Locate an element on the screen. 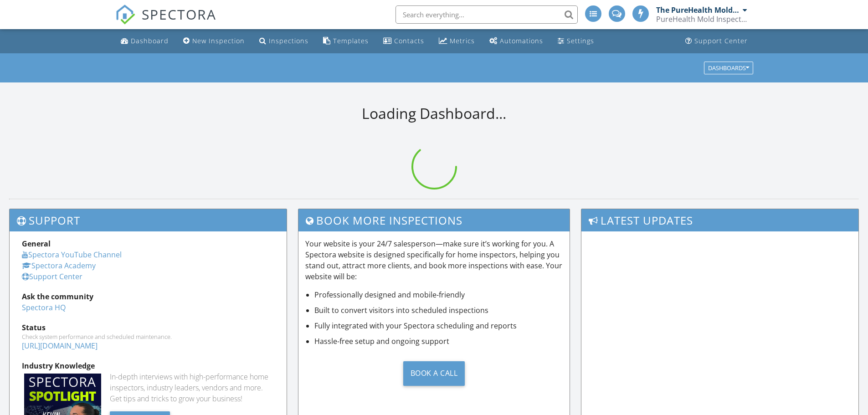 The image size is (868, 415). h3: Book More Inspections is located at coordinates (434, 220).